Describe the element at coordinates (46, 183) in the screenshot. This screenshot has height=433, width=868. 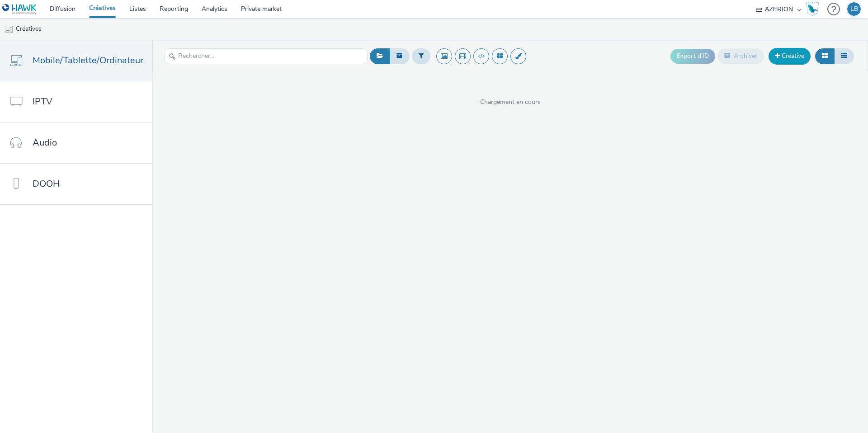
I see `span: DOOH` at that location.